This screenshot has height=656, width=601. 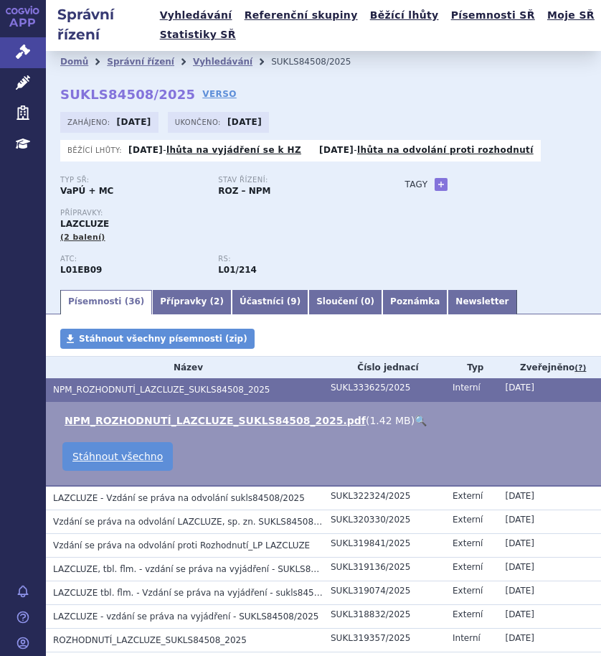 What do you see at coordinates (161, 390) in the screenshot?
I see `span: NPM_ROZHODNUTÍ_LAZCLUZE_SUKLS84508_2025` at bounding box center [161, 390].